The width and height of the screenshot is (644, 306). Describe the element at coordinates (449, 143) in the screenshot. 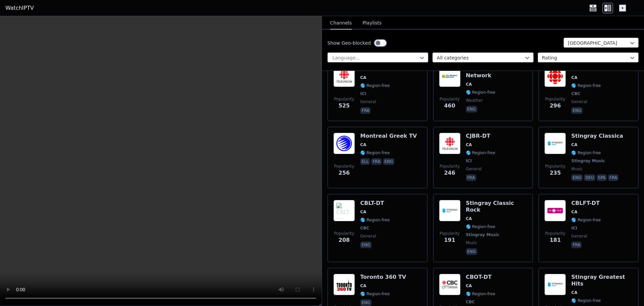

I see `img: CJBR-DT` at that location.